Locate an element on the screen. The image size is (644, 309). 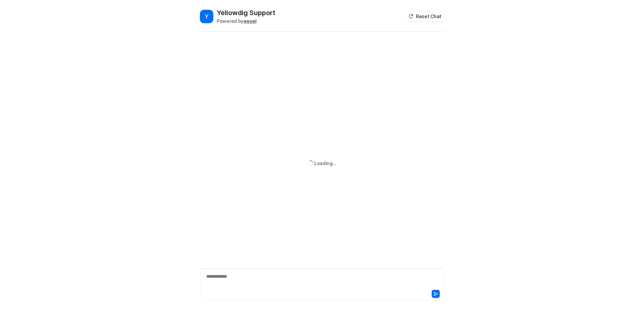
div: Loading... is located at coordinates (325, 163).